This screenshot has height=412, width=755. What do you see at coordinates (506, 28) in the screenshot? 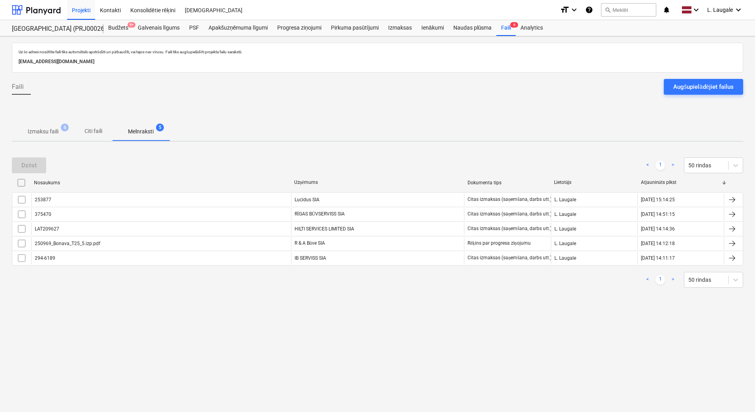
I see `a: Faili6` at bounding box center [506, 28].